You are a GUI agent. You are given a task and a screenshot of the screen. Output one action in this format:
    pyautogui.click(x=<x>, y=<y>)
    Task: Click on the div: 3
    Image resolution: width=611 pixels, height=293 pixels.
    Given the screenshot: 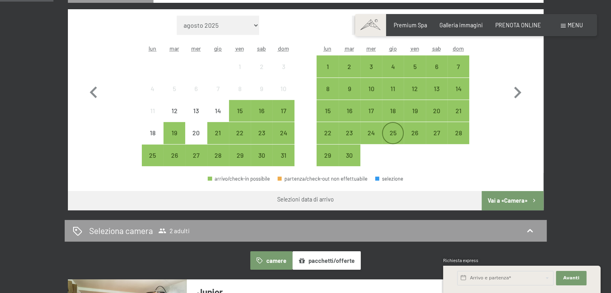 What is the action you would take?
    pyautogui.click(x=283, y=74)
    